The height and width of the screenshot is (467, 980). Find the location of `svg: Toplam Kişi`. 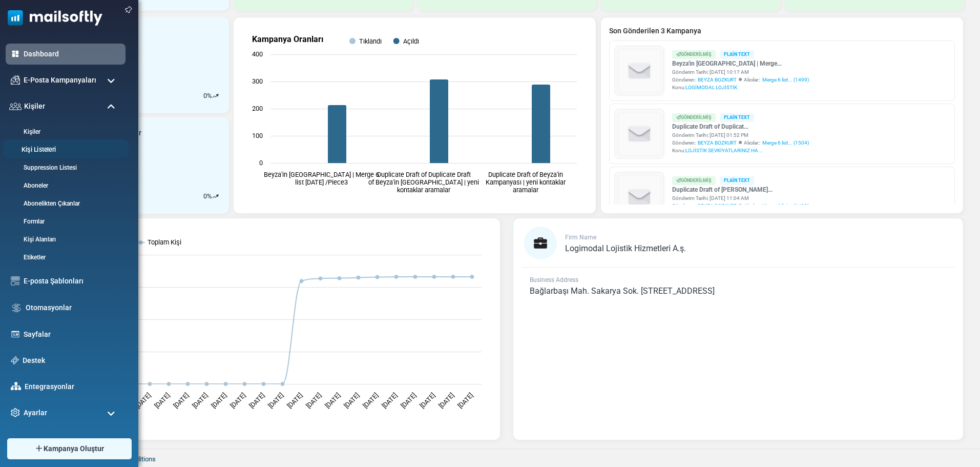

svg: Toplam Kişi is located at coordinates (275, 330).